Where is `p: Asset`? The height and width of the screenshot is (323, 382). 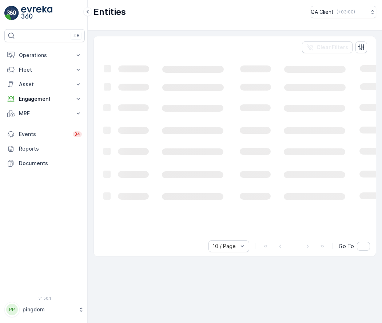
p: Asset is located at coordinates (44, 84).